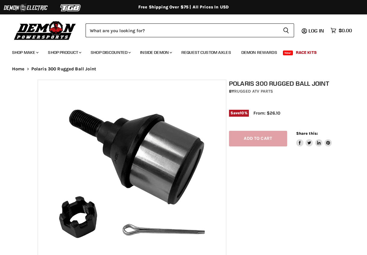 Image resolution: width=367 pixels, height=255 pixels. What do you see at coordinates (280, 83) in the screenshot?
I see `h1: Polaris 300 Rugged Ball Joint` at bounding box center [280, 83].